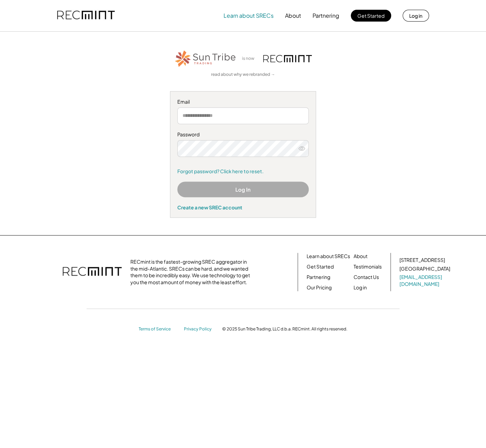  I want to click on button: About, so click(293, 15).